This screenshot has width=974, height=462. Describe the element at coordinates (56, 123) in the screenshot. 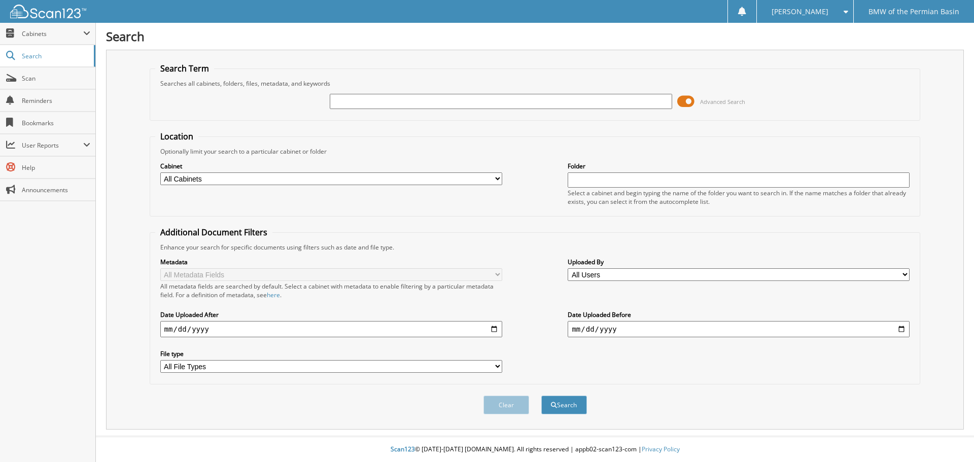

I see `span: Bookmarks` at that location.